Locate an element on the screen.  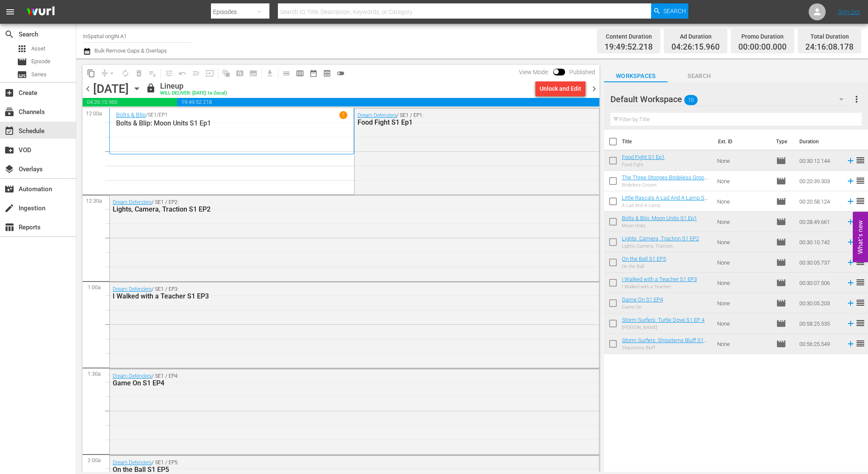
div: Total Duration is located at coordinates (830, 36).